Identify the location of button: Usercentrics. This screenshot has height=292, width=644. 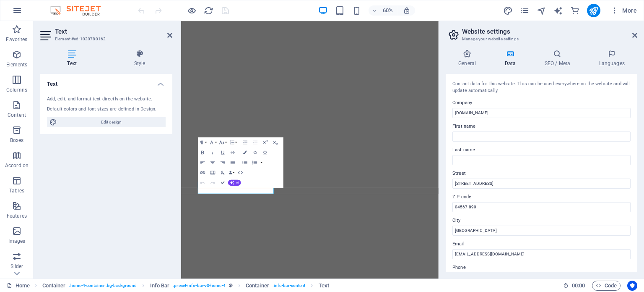
(633, 286).